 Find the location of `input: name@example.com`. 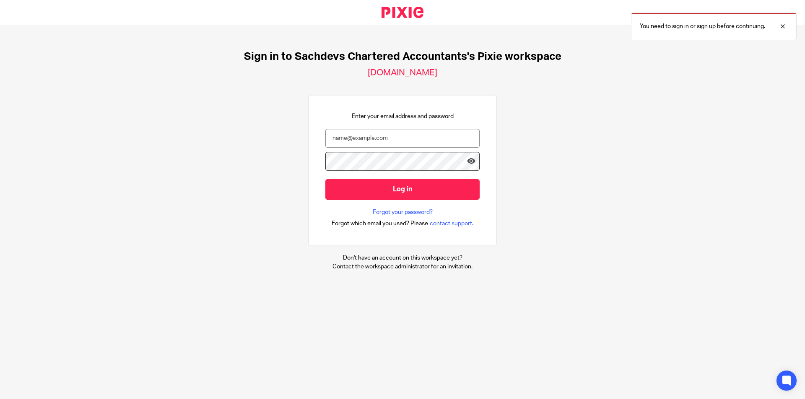

input: name@example.com is located at coordinates (402, 138).